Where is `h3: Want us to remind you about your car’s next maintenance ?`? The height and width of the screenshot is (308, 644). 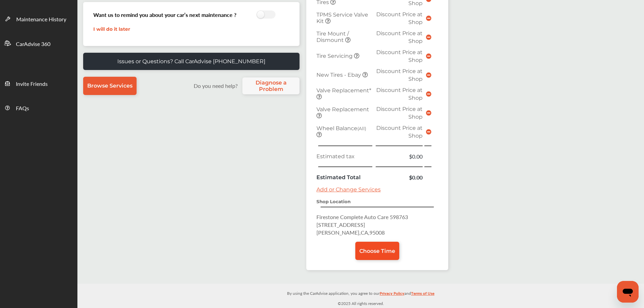 h3: Want us to remind you about your car’s next maintenance ? is located at coordinates (165, 14).